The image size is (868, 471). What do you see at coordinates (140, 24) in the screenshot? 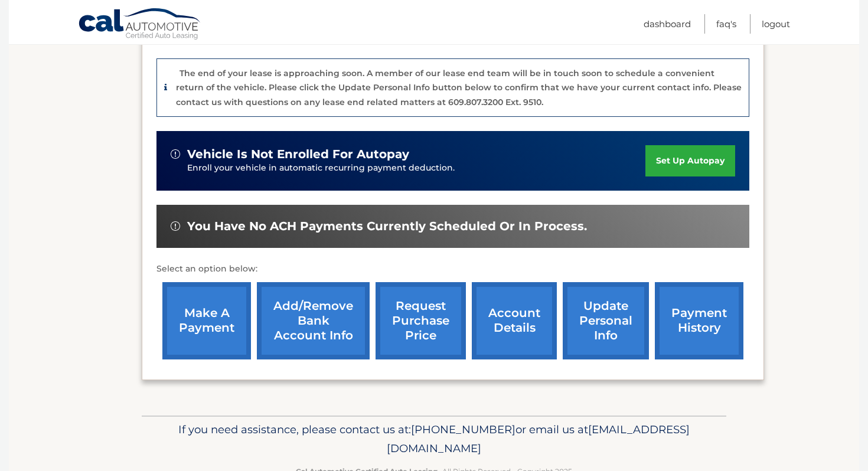
I see `a: Cal Automotive` at bounding box center [140, 24].